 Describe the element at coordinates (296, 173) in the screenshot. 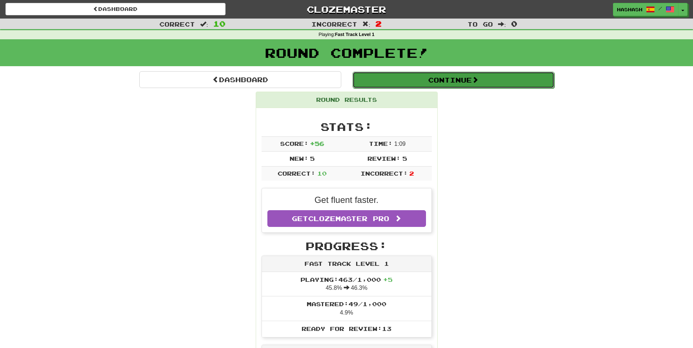

I see `span: Correct:` at that location.